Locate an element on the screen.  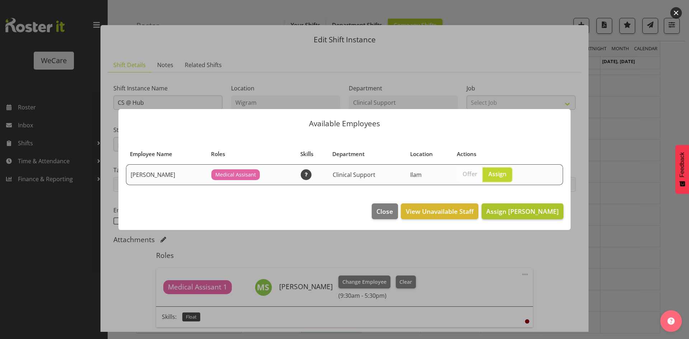
img: help-xxl-2.png is located at coordinates (671, 321).